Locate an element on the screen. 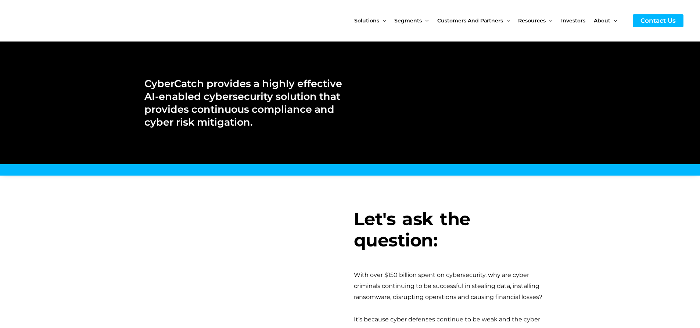 The image size is (700, 328). a: Contact Us is located at coordinates (658, 21).